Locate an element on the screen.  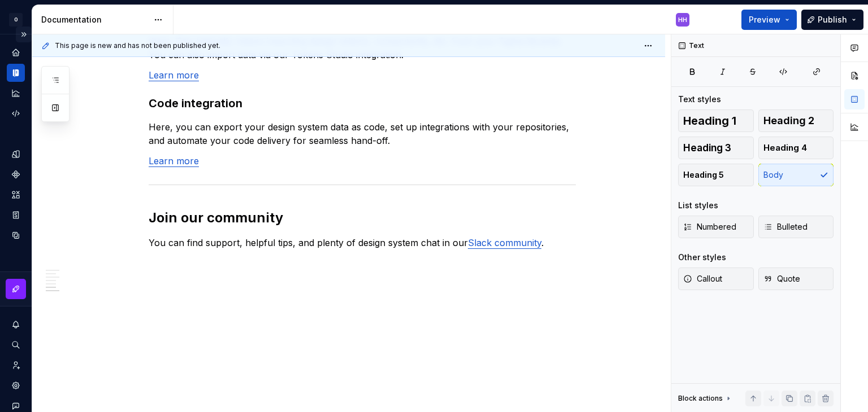
div: Search ⌘K is located at coordinates (16, 345).